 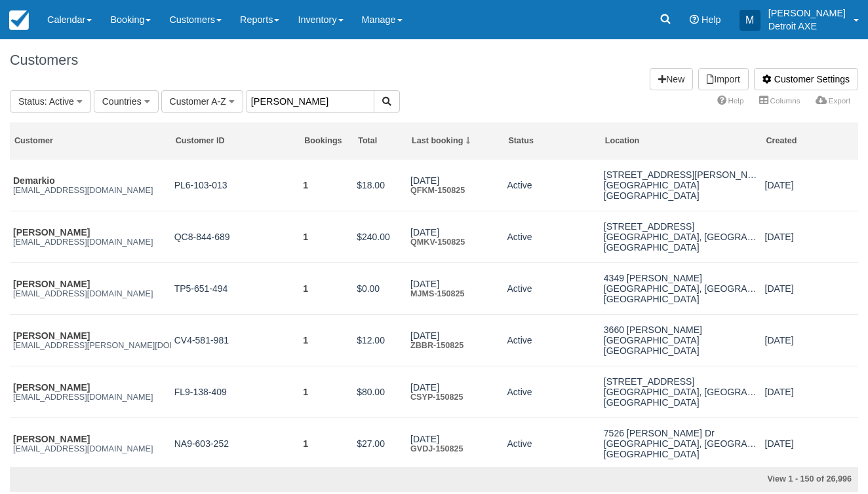 What do you see at coordinates (552, 141) in the screenshot?
I see `div: Status` at bounding box center [552, 141].